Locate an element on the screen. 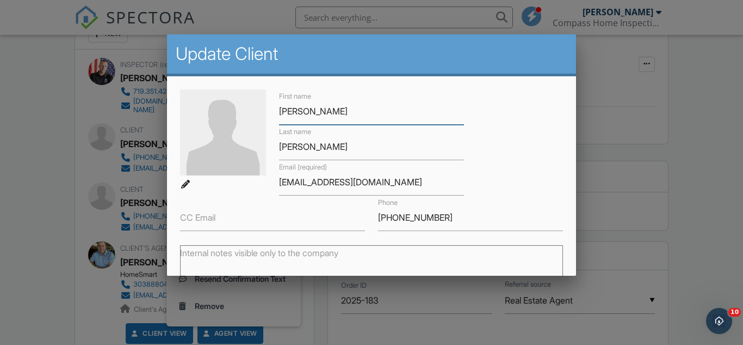 The width and height of the screenshot is (743, 345). label: First name is located at coordinates (295, 96).